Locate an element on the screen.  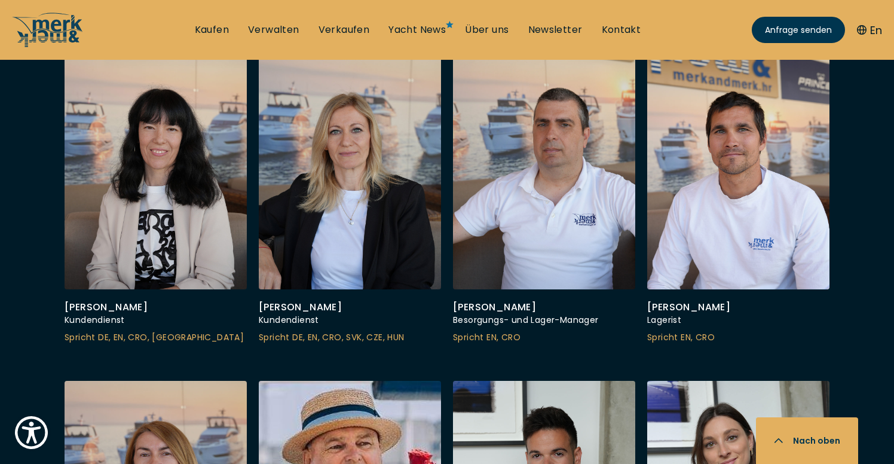
a: Verwalten is located at coordinates (274, 30).